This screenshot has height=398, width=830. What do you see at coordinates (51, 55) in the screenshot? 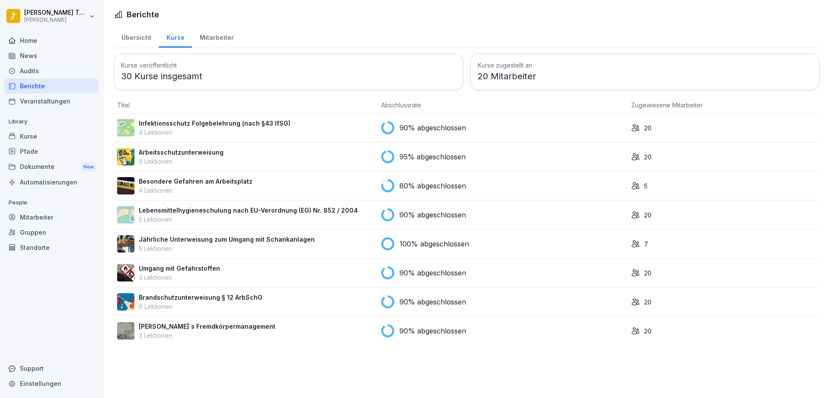
I see `a: News` at bounding box center [51, 55].